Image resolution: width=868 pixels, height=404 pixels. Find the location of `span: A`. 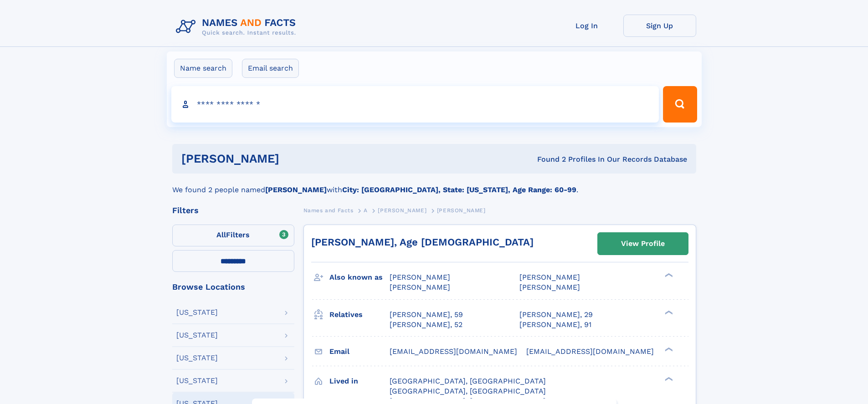

span: A is located at coordinates (365, 210).